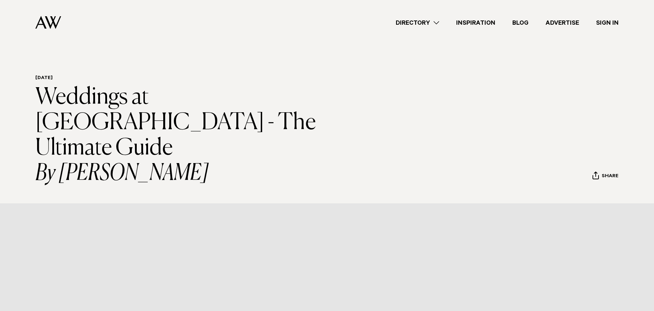  What do you see at coordinates (609, 177) in the screenshot?
I see `span: Share` at bounding box center [609, 177].